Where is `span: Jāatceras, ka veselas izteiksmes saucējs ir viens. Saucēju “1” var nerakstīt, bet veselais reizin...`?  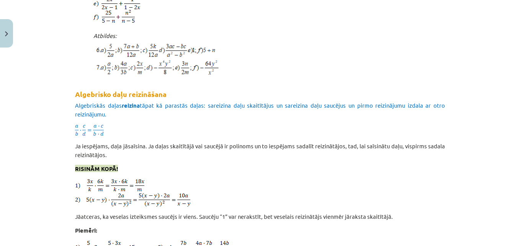
span: Jāatceras, ka veselas izteiksmes saucējs ir viens. Saucēju “1” var nerakstīt, bet veselais reizin... is located at coordinates (234, 216).